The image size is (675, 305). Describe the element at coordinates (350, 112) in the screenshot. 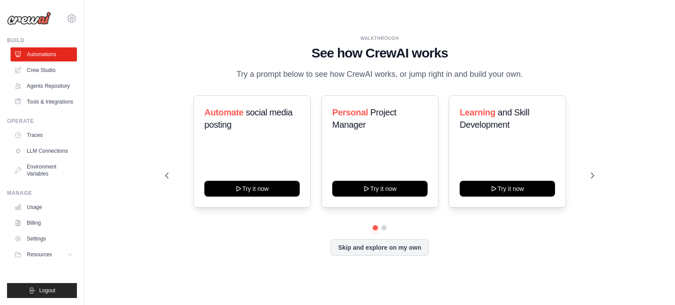

I see `span: Personal` at that location.